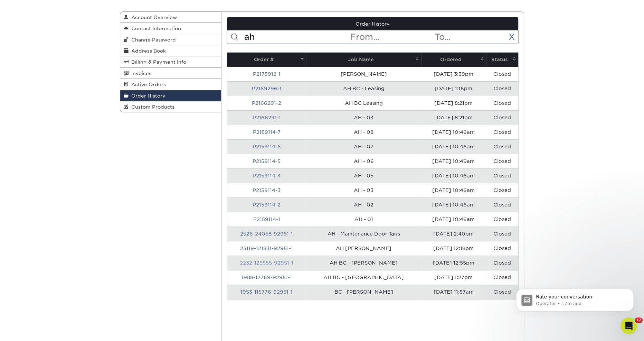 Image resolution: width=644 pixels, height=341 pixels. What do you see at coordinates (266, 89) in the screenshot?
I see `a: P2169296-1` at bounding box center [266, 89].